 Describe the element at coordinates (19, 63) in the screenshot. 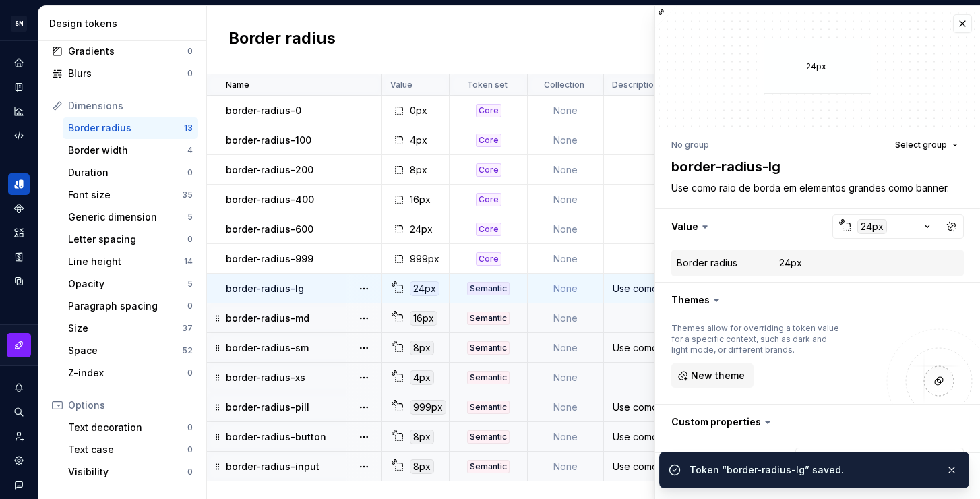

I see `a: Home` at that location.